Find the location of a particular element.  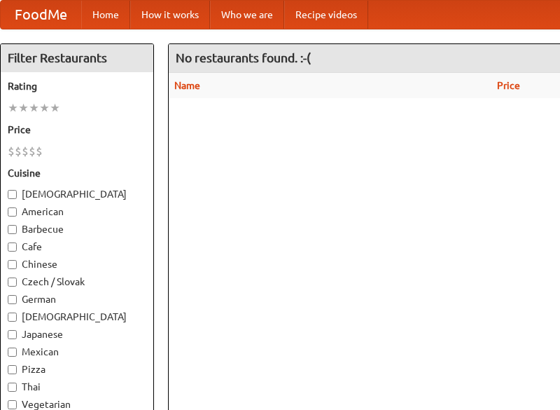

input: Barbecue is located at coordinates (12, 229).